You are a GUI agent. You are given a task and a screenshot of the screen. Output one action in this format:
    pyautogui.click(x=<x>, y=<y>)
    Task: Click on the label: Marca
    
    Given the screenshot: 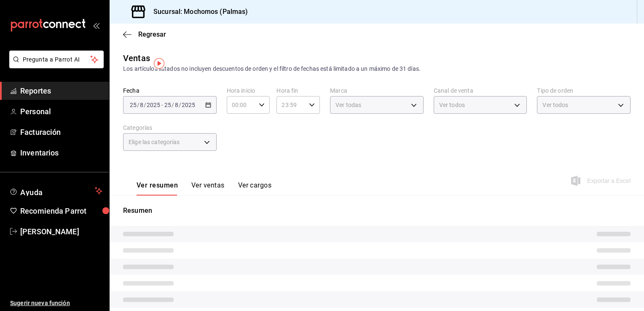 What is the action you would take?
    pyautogui.click(x=377, y=91)
    